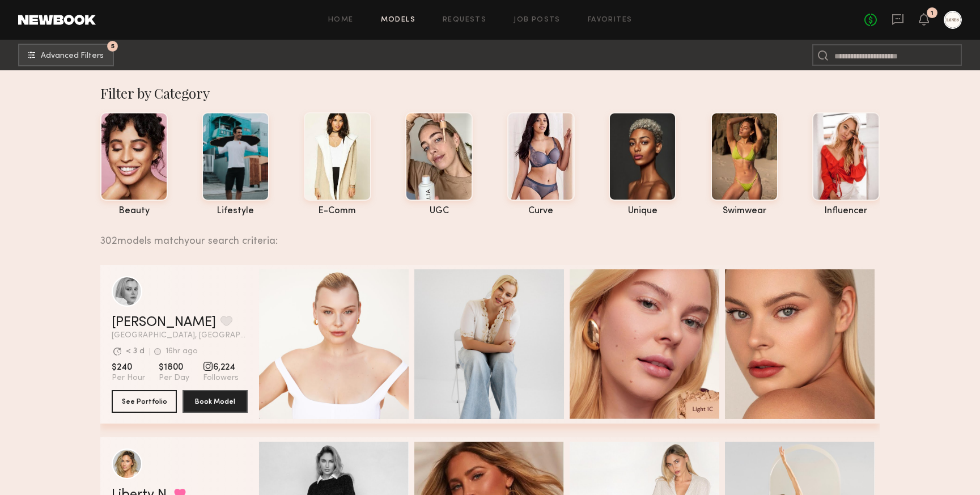 This screenshot has height=495, width=980. What do you see at coordinates (72, 56) in the screenshot?
I see `span: Advanced Filters` at bounding box center [72, 56].